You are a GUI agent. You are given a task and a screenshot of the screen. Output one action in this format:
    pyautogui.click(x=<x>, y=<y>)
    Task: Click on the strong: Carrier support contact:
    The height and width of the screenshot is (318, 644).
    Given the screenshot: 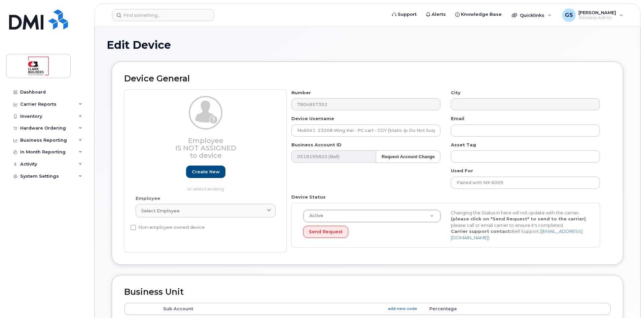 What is the action you would take?
    pyautogui.click(x=481, y=231)
    